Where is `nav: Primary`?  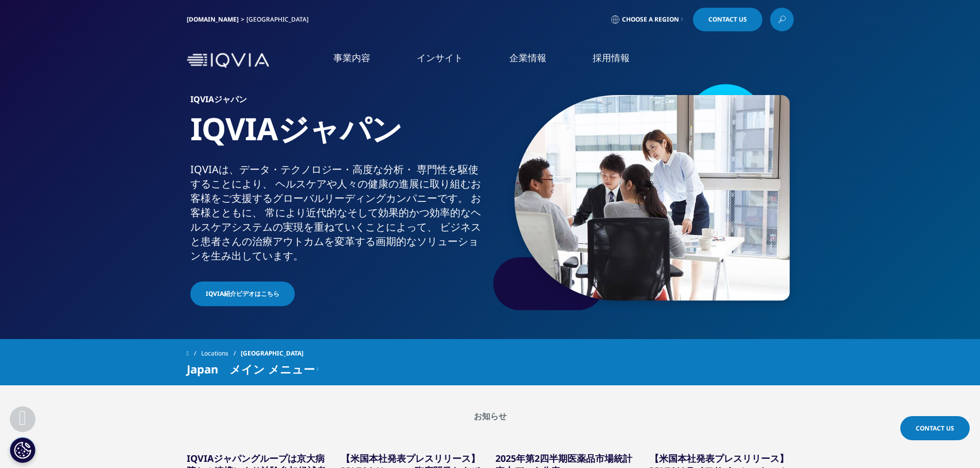
nav: Primary is located at coordinates (533, 60).